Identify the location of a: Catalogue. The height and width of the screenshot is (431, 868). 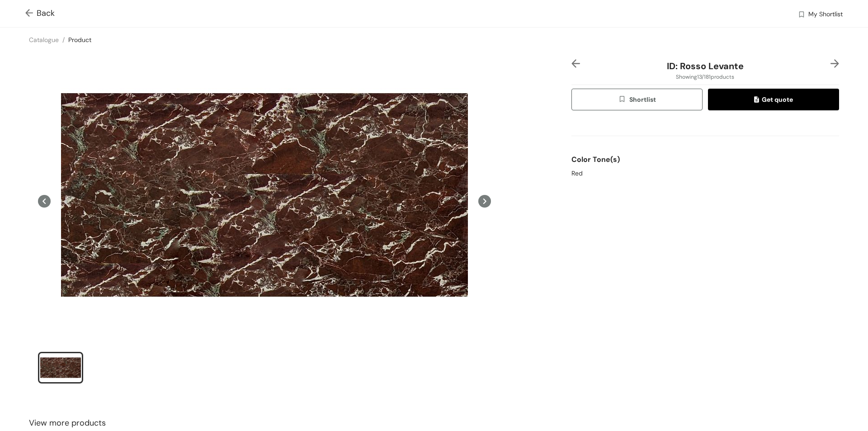
(44, 40).